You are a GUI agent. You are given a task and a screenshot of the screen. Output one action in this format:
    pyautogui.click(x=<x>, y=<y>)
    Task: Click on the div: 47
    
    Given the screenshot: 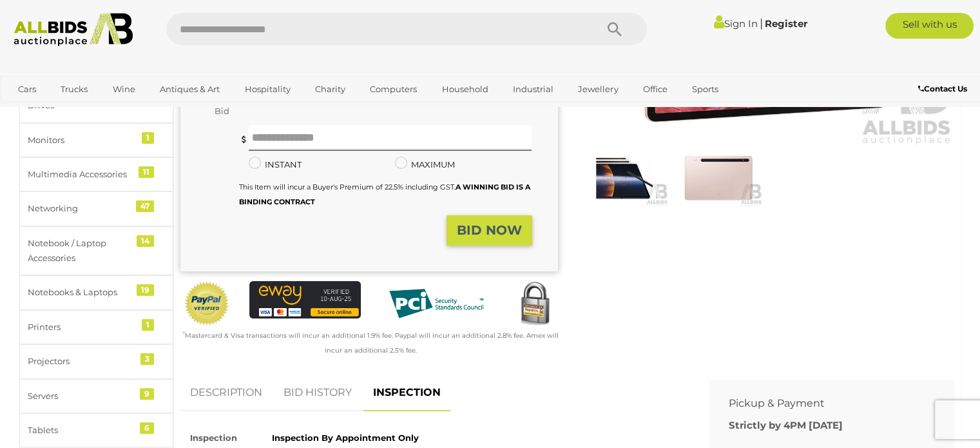 What is the action you would take?
    pyautogui.click(x=145, y=207)
    